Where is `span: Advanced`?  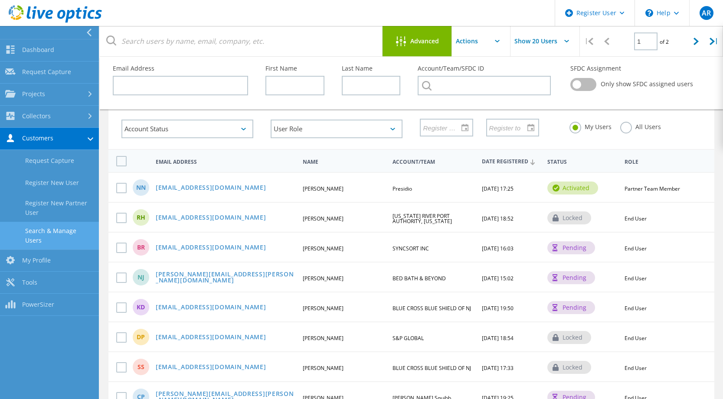 span: Advanced is located at coordinates (425, 41).